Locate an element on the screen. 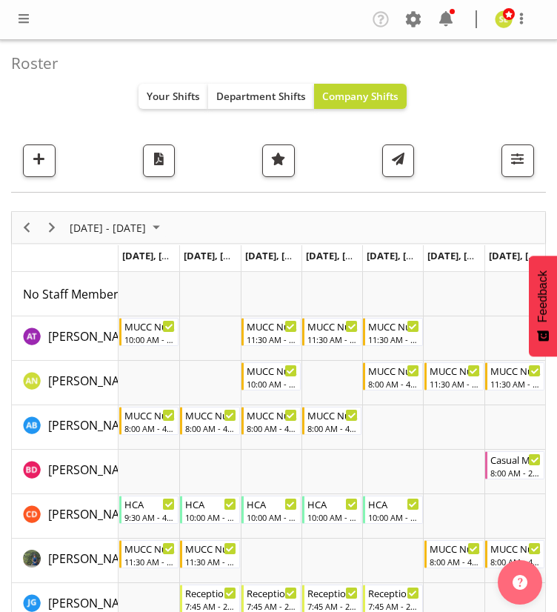 The width and height of the screenshot is (557, 612). div: Cordelia Davies"s event - HCA Begin From Tuesday, November 18, 2025 at 10:00:00 AM GMT+13:00 Ends... is located at coordinates (210, 509).